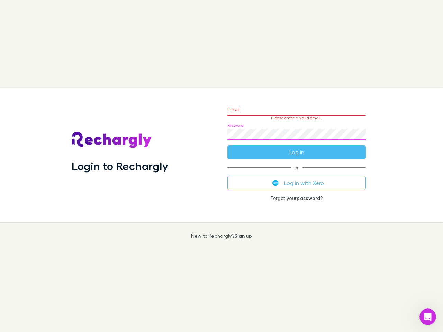 The width and height of the screenshot is (443, 332). Describe the element at coordinates (297, 168) in the screenshot. I see `span: or` at that location.